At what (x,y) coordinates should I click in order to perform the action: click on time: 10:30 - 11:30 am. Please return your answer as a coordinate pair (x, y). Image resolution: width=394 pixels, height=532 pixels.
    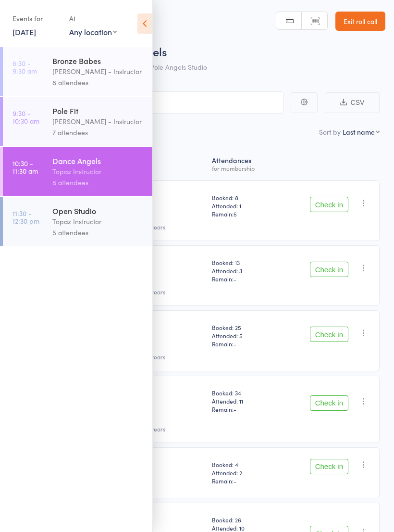
    Looking at the image, I should click on (25, 167).